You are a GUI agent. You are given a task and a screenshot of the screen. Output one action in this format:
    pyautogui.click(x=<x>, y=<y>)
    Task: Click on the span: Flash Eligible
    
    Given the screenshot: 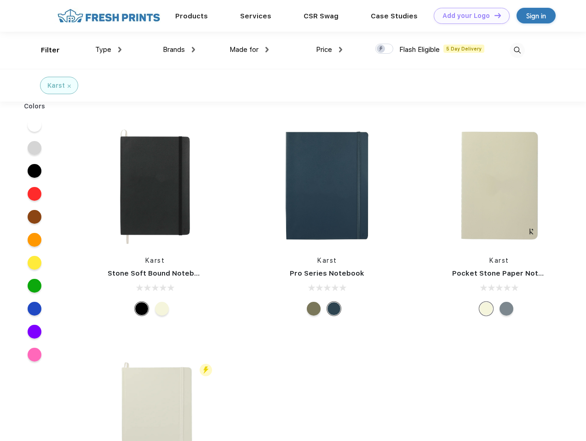 What is the action you would take?
    pyautogui.click(x=419, y=50)
    